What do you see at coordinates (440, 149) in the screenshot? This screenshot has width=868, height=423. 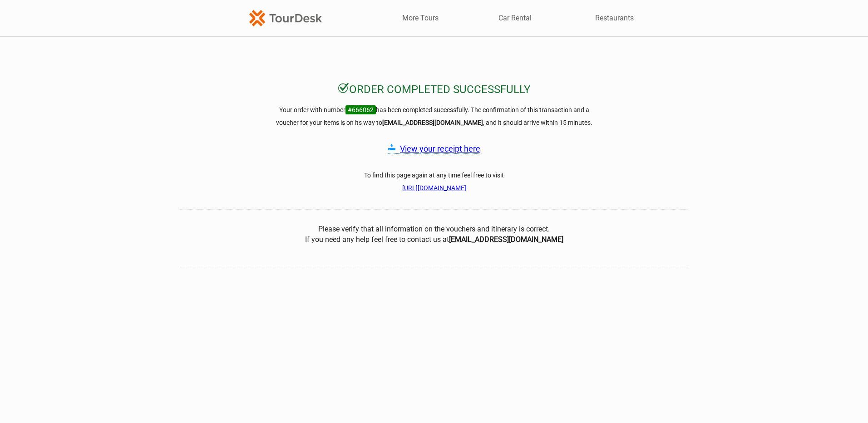 I see `a: View your receipt here` at bounding box center [440, 149].